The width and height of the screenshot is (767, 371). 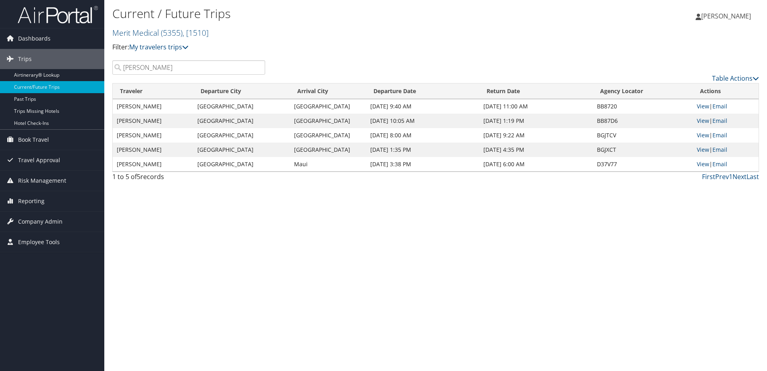 What do you see at coordinates (536, 91) in the screenshot?
I see `th: Return Date: activate to sort column ascending` at bounding box center [536, 91].